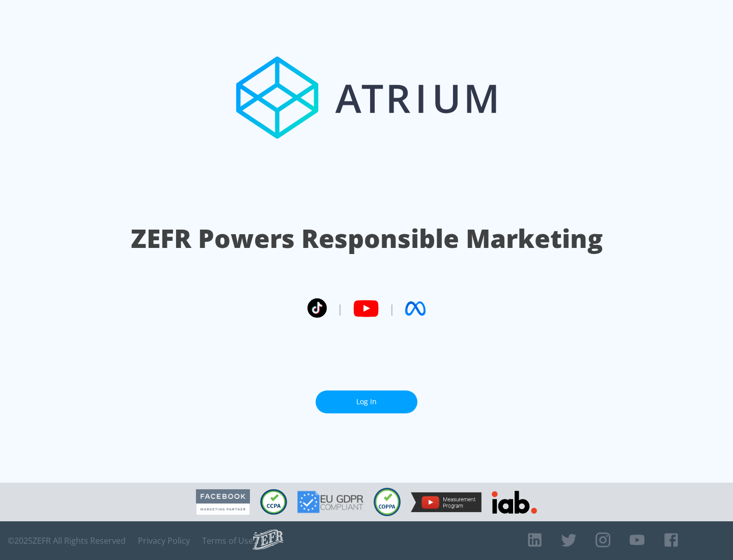  What do you see at coordinates (67, 541) in the screenshot?
I see `span: © 2025 ZEFR All Rights Reserved` at bounding box center [67, 541].